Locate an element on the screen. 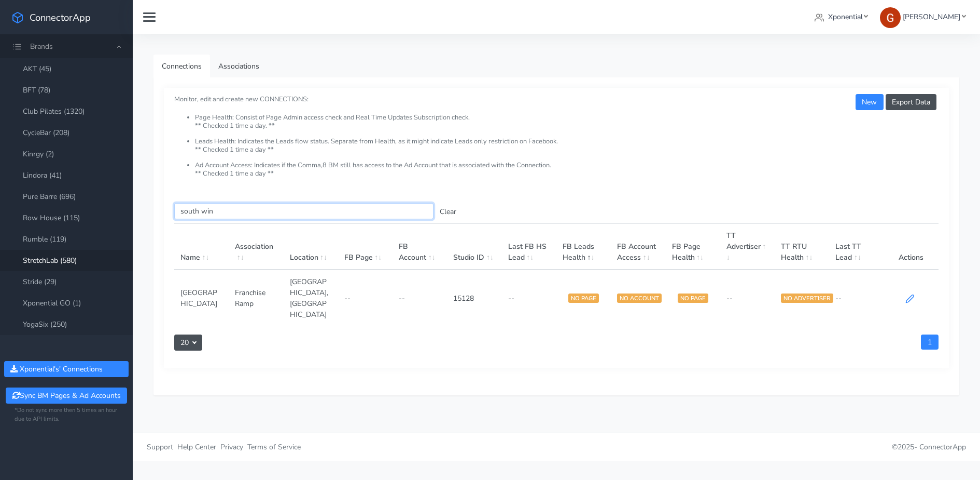  a: Xponential is located at coordinates (841, 17).